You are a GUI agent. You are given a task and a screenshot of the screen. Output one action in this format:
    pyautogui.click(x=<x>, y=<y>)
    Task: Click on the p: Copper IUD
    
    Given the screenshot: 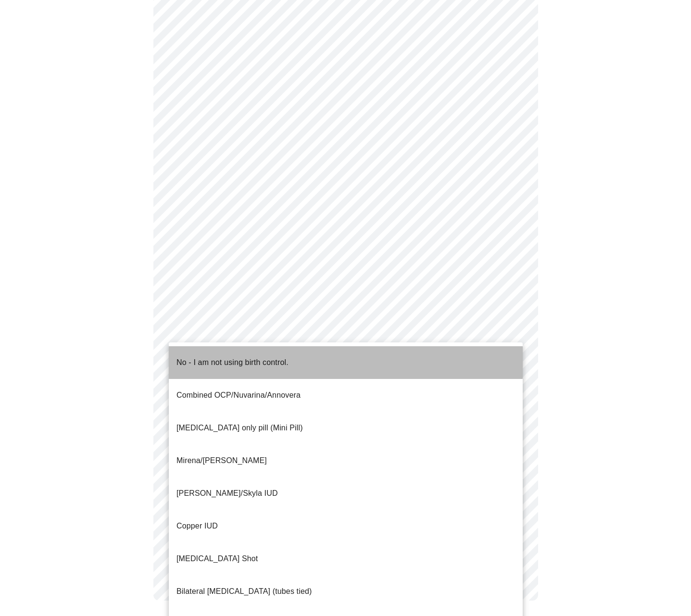 What is the action you would take?
    pyautogui.click(x=197, y=527)
    